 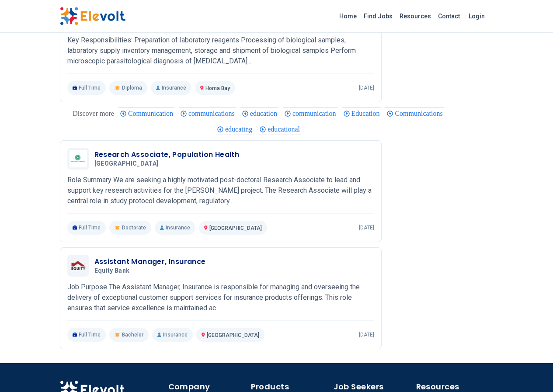 What do you see at coordinates (265, 113) in the screenshot?
I see `span: education` at bounding box center [265, 113].